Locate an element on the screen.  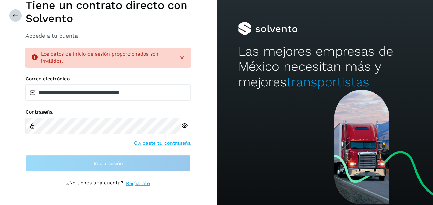
label: Contraseña is located at coordinates (108, 112).